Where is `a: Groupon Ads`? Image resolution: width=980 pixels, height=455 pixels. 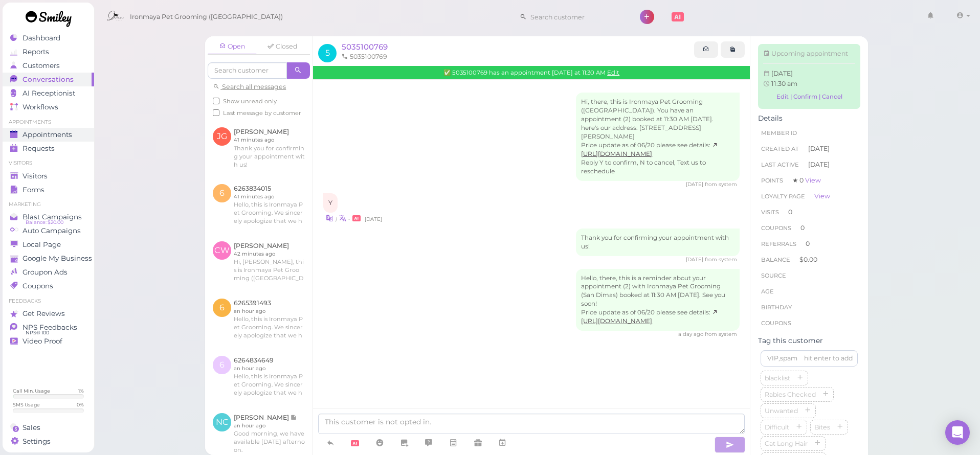
a: Groupon Ads is located at coordinates (48, 272).